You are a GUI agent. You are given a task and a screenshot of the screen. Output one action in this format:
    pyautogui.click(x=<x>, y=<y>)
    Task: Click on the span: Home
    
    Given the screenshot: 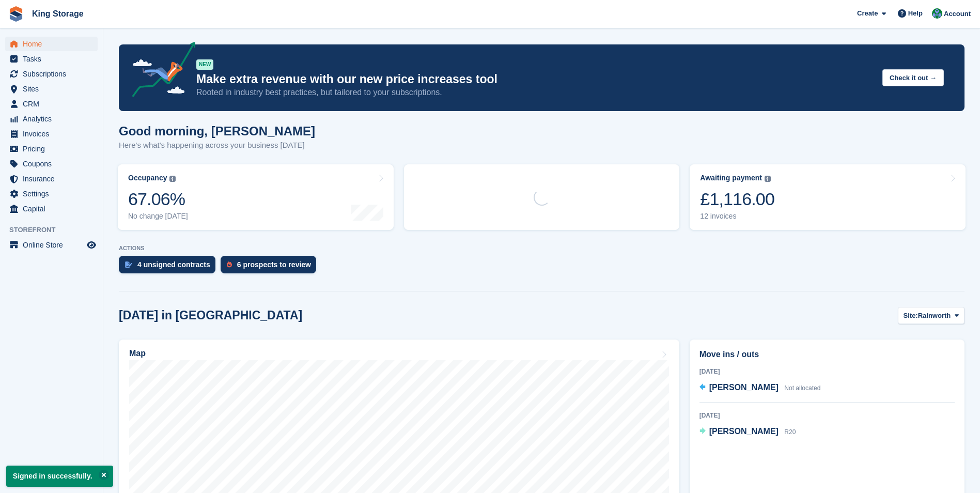 What is the action you would take?
    pyautogui.click(x=54, y=44)
    